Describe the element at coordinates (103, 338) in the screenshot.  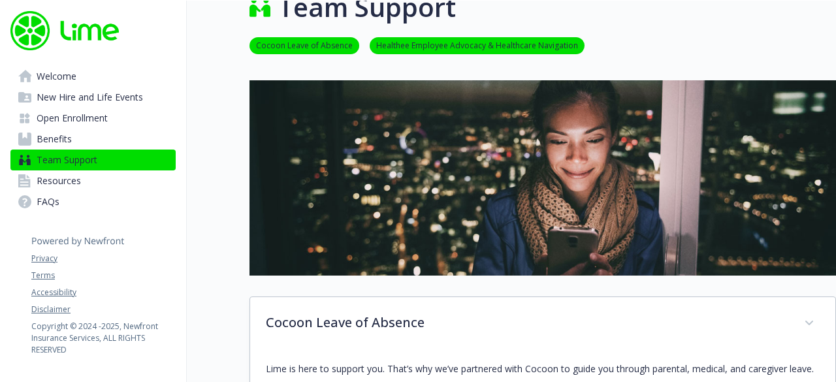
I see `p: Copyright © 2024 - 2025 , Newfront Insurance Services, ALL RIGHTS RESERVED` at that location.